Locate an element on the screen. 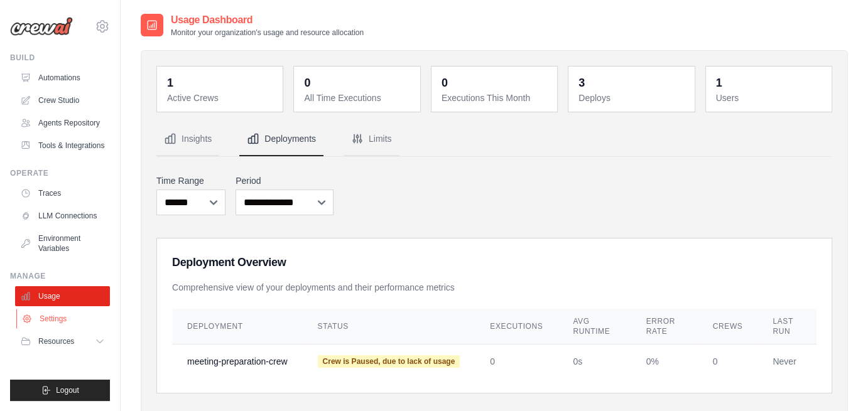 This screenshot has height=411, width=868. button: Deployments is located at coordinates (282, 139).